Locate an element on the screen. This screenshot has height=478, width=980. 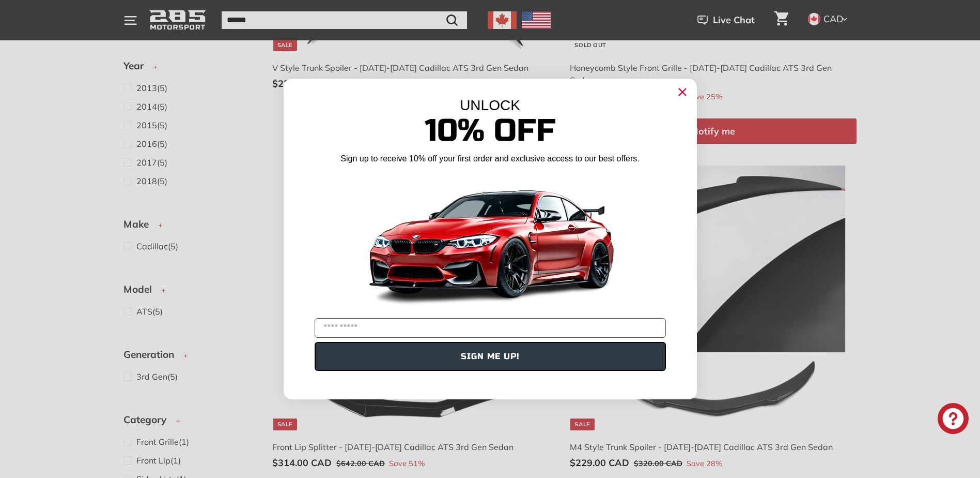
img: Banner showing BMW 4 Series Body kit is located at coordinates (490, 241).